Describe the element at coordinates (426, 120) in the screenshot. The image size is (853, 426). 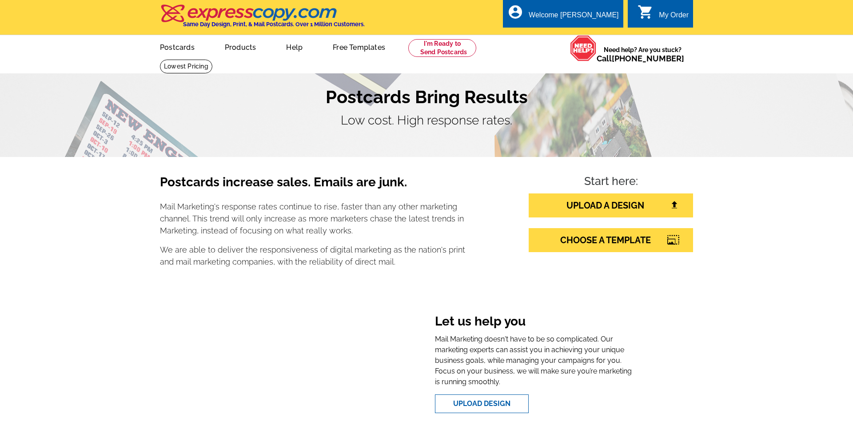
I see `p: Low cost. High response rates.` at that location.